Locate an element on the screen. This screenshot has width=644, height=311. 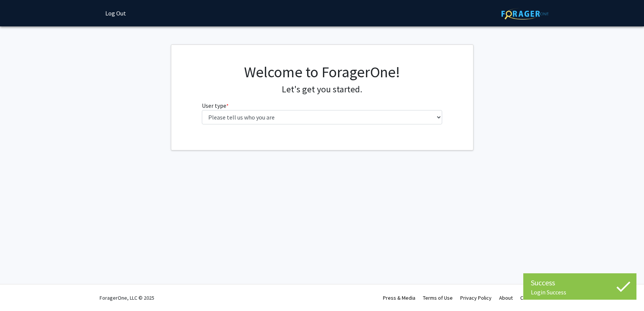
a: Privacy Policy is located at coordinates (476, 297).